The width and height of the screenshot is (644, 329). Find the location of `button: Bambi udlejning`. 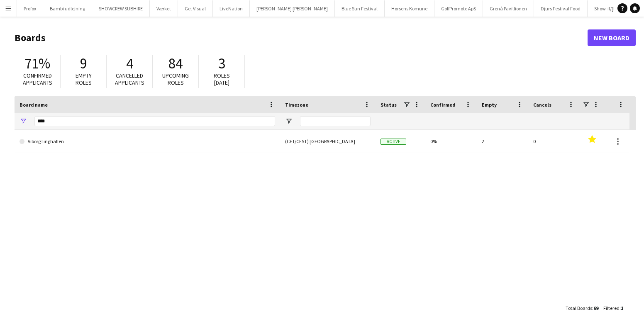

button: Bambi udlejning is located at coordinates (68, 8).